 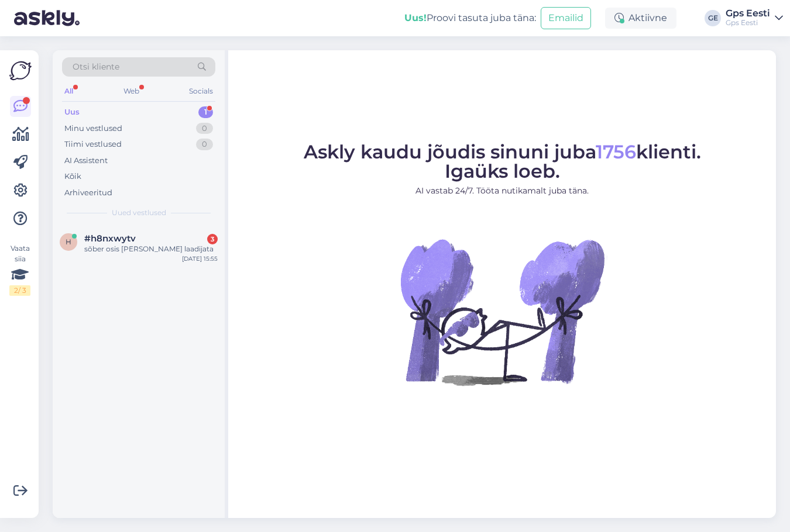 I want to click on span: Uued vestlused, so click(x=139, y=213).